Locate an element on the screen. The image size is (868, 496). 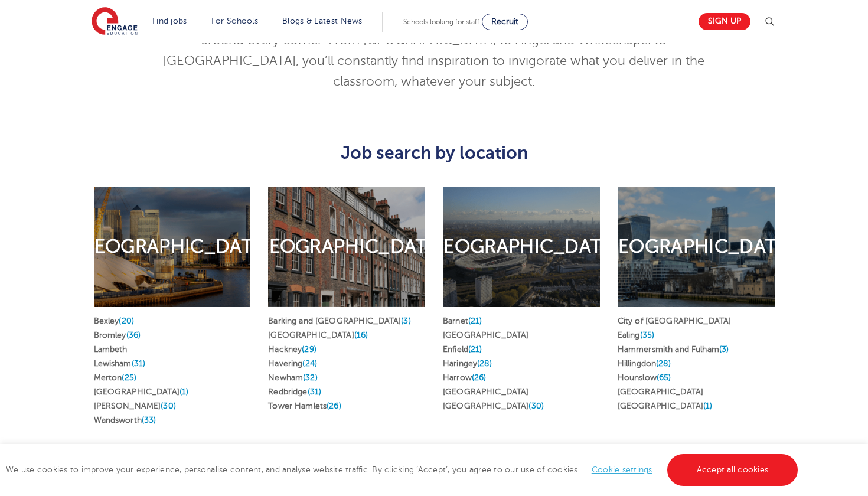
a: Wandsworth(33) is located at coordinates (125, 419).